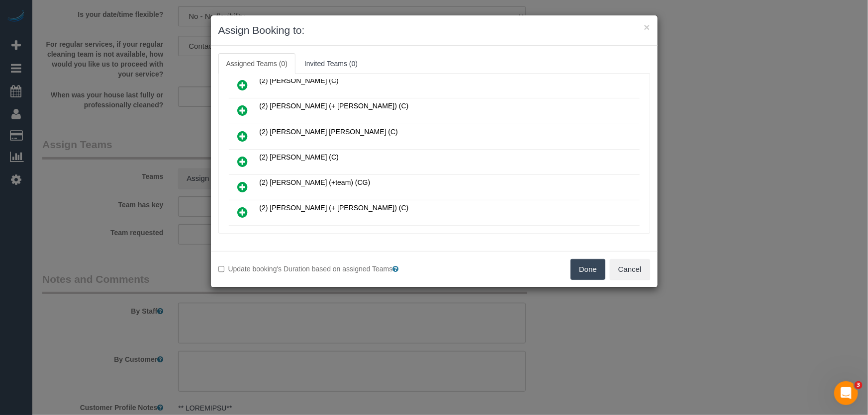 This screenshot has height=415, width=868. What do you see at coordinates (257, 64) in the screenshot?
I see `a: Assigned Teams (0)` at bounding box center [257, 64].